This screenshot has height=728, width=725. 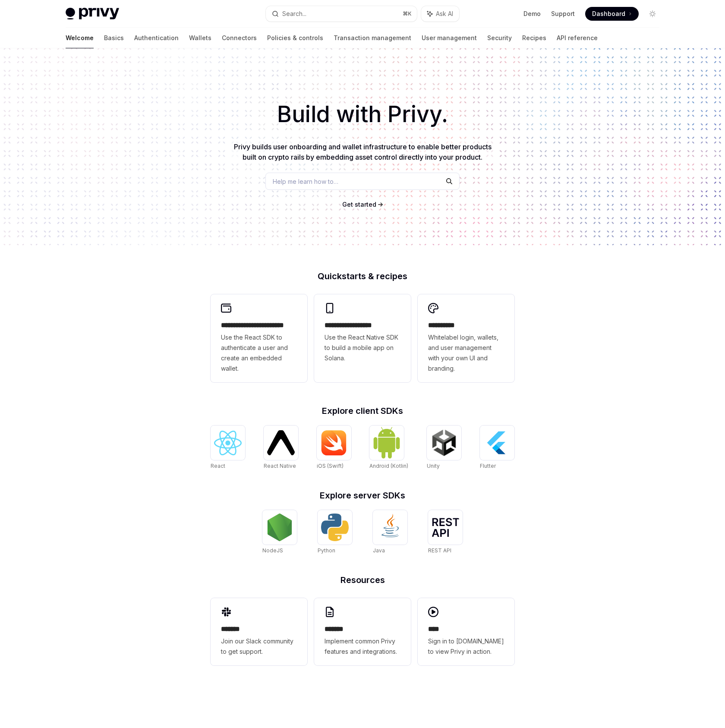 I want to click on a: Connectors, so click(x=240, y=38).